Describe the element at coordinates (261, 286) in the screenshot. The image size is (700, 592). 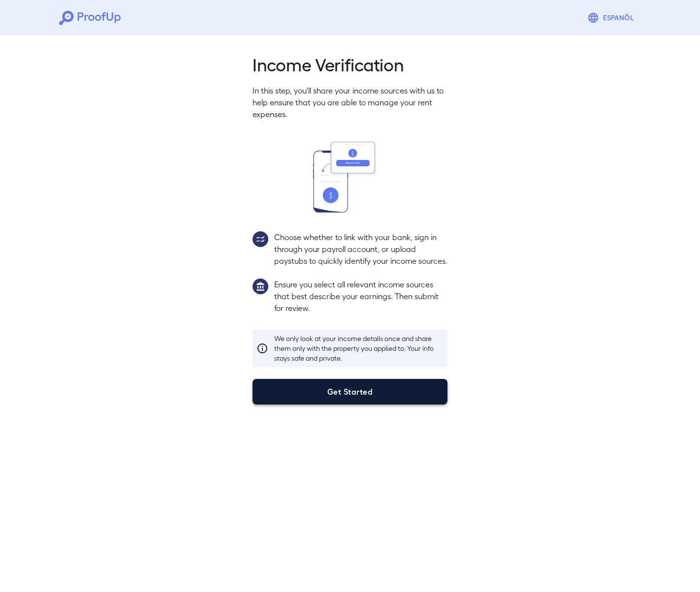
I see `img: group1.svg` at that location.